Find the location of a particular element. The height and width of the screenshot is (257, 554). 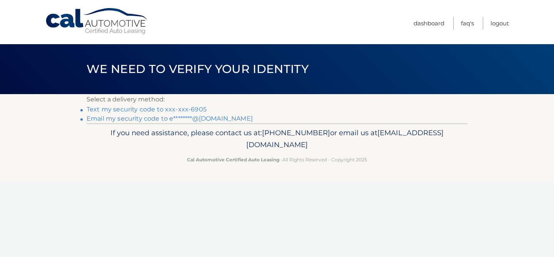

strong: Cal Automotive Certified Auto Leasing is located at coordinates (233, 160).